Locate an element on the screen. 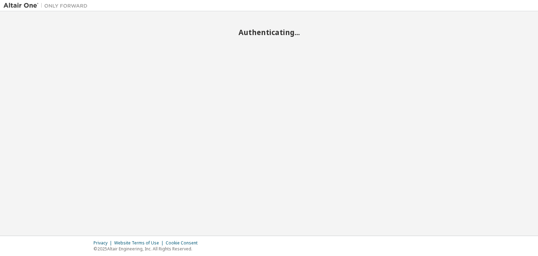 Image resolution: width=538 pixels, height=256 pixels. div: Cookie Consent is located at coordinates (184, 243).